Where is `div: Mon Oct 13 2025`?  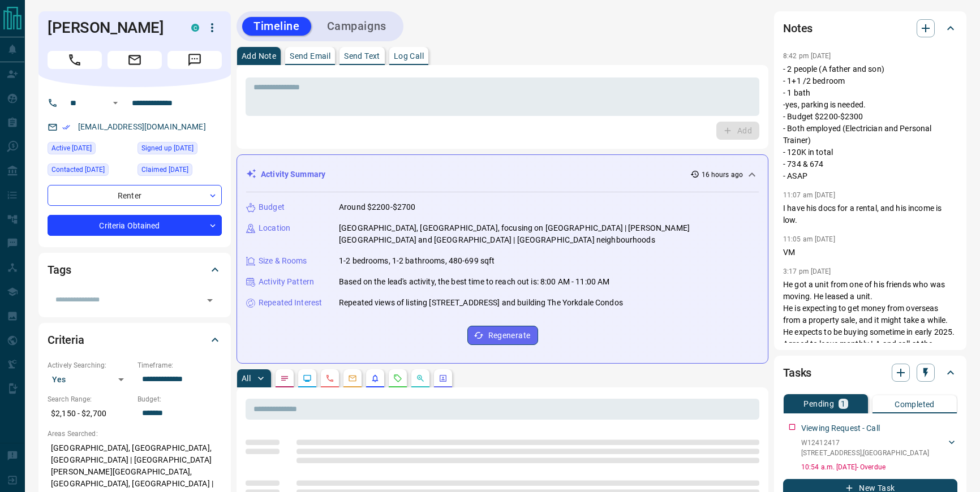 div: Mon Oct 13 2025 is located at coordinates (89, 150).